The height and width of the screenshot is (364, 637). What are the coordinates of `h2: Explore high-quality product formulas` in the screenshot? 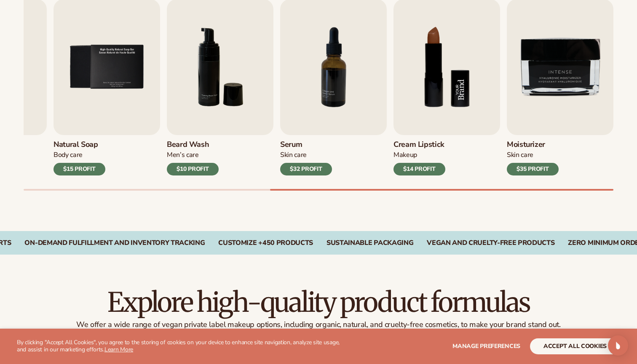 It's located at (319, 302).